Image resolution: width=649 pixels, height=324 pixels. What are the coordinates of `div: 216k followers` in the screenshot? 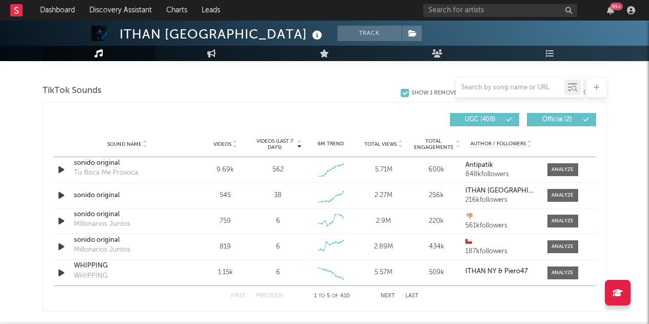 It's located at (500, 200).